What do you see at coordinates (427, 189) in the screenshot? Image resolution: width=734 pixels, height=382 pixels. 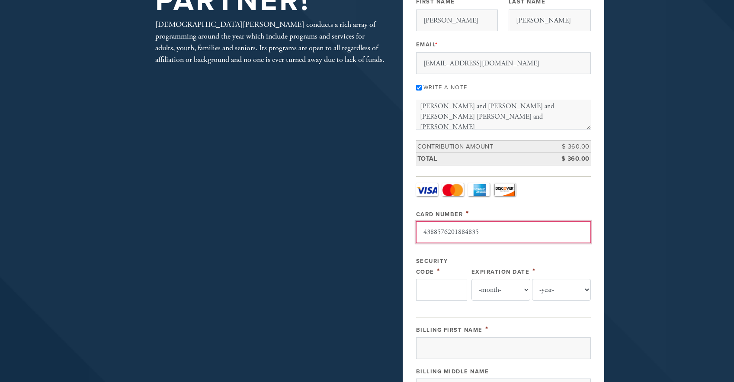 I see `a: Visa` at bounding box center [427, 189].